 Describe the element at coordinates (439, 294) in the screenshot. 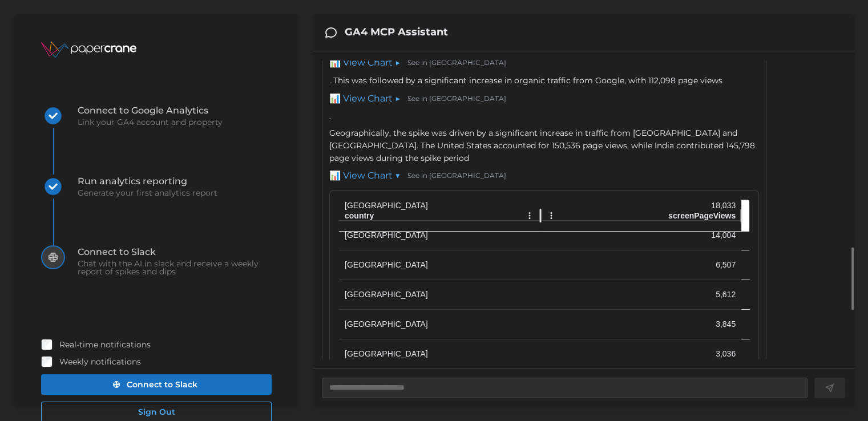

I see `div: Singapore` at that location.